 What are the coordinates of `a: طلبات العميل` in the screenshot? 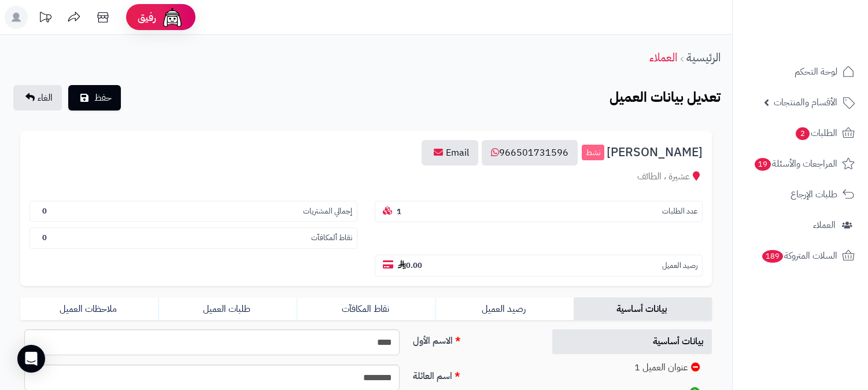 It's located at (227, 309).